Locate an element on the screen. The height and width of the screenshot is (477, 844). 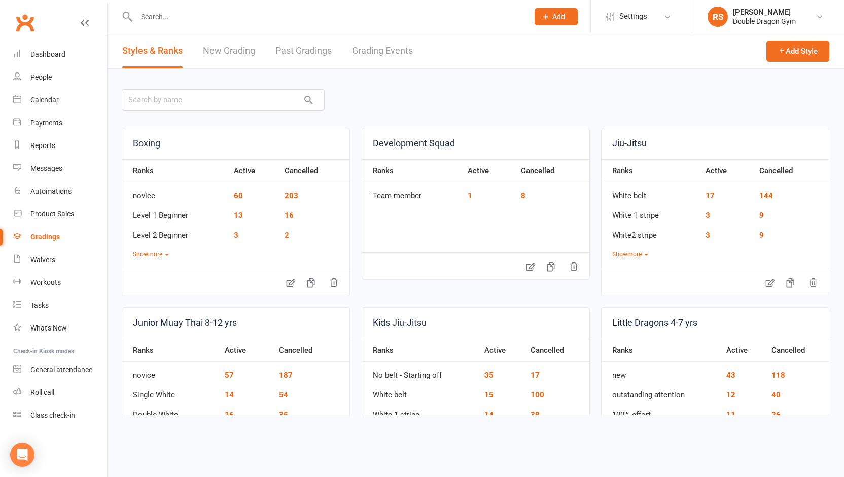
a: 12 is located at coordinates (731, 395).